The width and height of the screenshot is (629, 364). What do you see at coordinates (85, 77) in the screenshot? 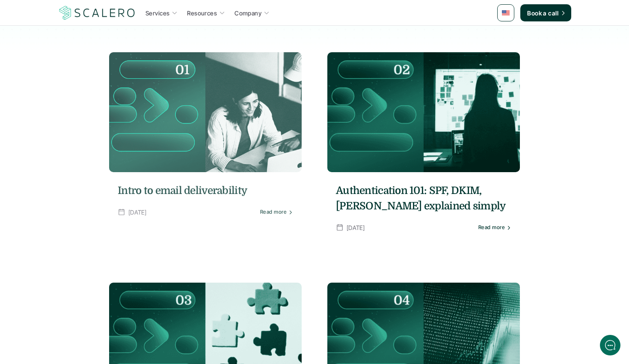
I see `h2: Let us know if we can help with lifecycle marketing.` at bounding box center [85, 77].